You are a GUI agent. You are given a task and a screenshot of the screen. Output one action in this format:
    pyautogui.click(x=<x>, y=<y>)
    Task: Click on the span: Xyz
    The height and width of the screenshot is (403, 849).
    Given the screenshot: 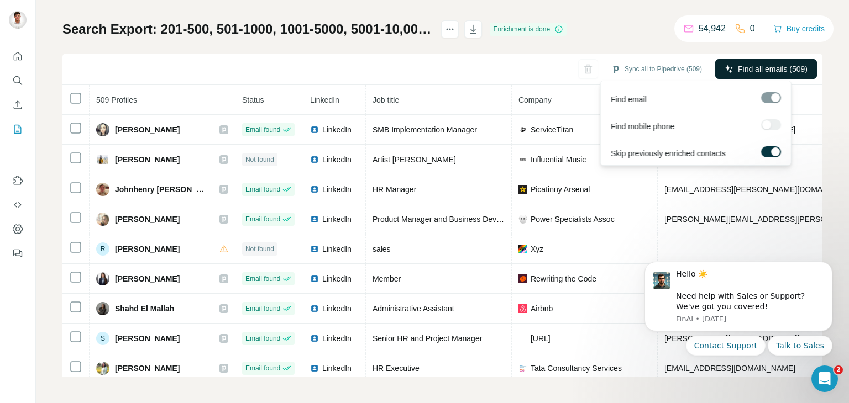 What is the action you would take?
    pyautogui.click(x=536, y=249)
    